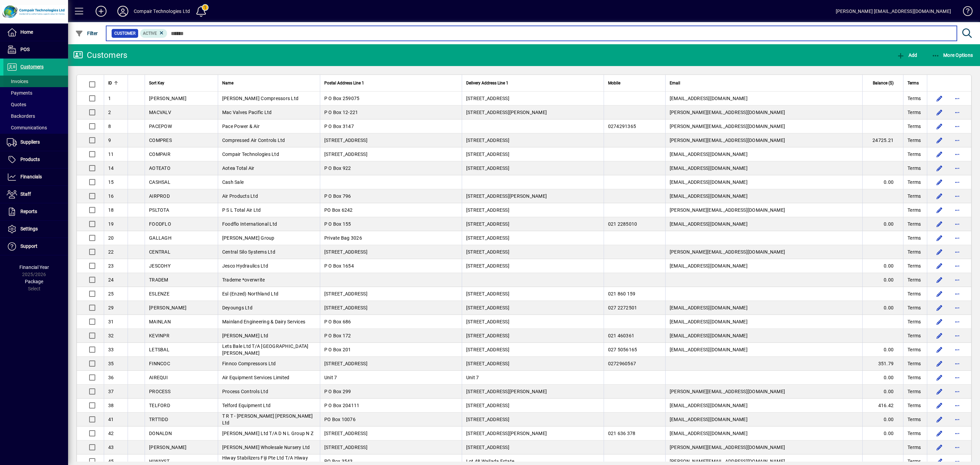 Image resolution: width=980 pixels, height=465 pixels. What do you see at coordinates (237, 307) in the screenshot?
I see `span: Deyoungs Ltd` at bounding box center [237, 307].